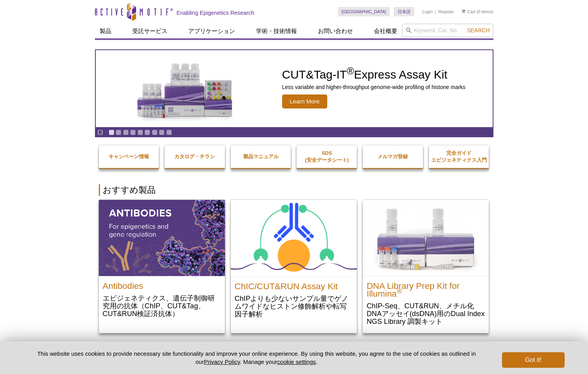  Describe the element at coordinates (459, 156) in the screenshot. I see `strong: 完全ガイド エピジェネティクス入門` at that location.